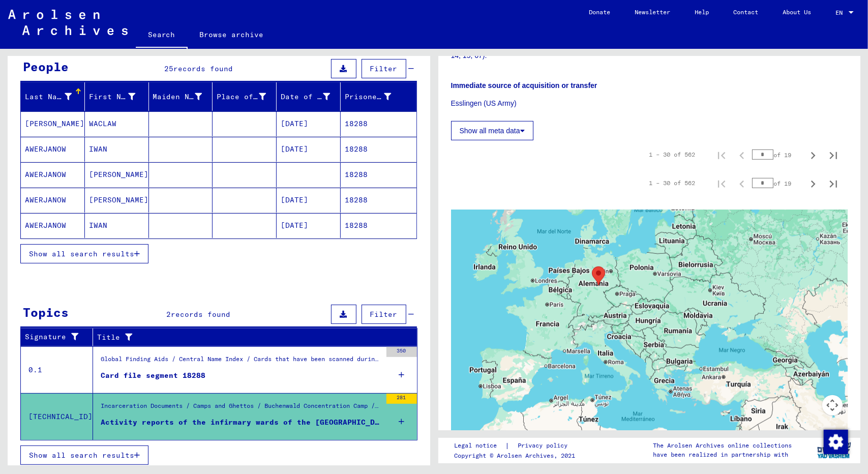 The width and height of the screenshot is (868, 474). I want to click on a: Search, so click(162, 35).